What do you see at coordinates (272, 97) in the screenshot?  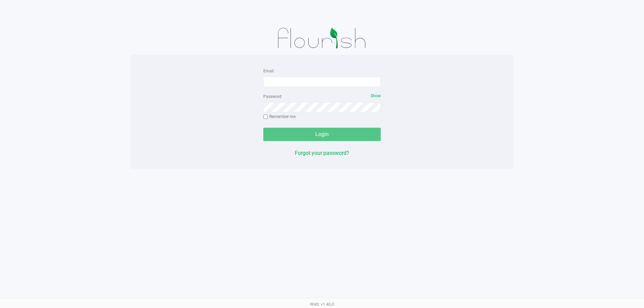 I see `label: Password` at bounding box center [272, 97].